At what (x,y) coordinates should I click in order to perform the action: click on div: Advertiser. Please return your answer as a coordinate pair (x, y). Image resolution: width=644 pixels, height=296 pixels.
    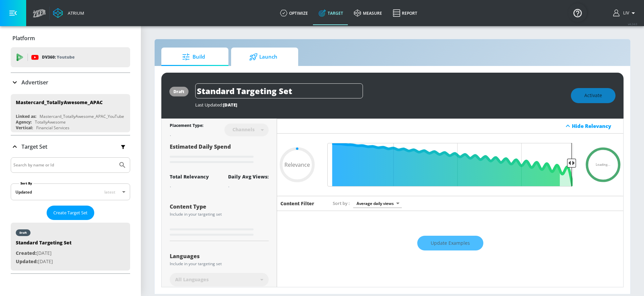
    Looking at the image, I should click on (70, 82).